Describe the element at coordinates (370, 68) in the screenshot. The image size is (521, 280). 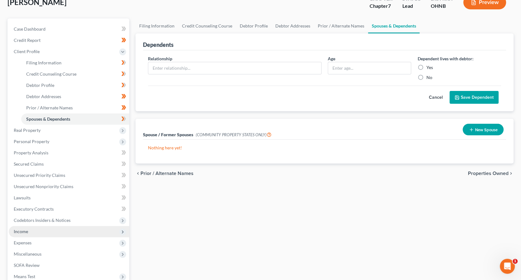
I see `input: Enter age...` at that location.